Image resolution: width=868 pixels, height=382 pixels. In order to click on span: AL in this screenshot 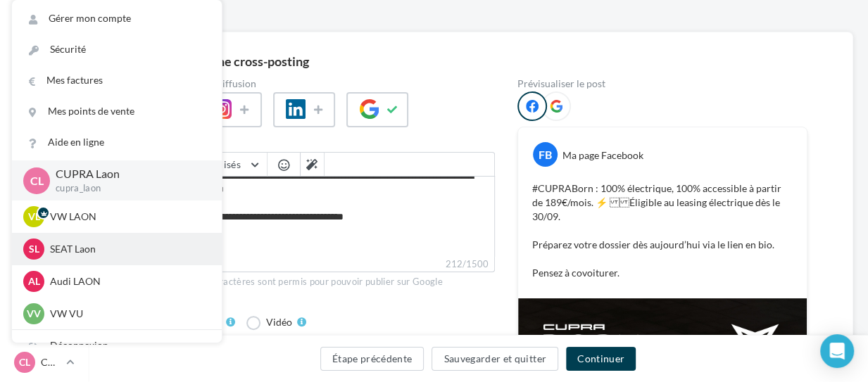, I will do `click(34, 281)`.